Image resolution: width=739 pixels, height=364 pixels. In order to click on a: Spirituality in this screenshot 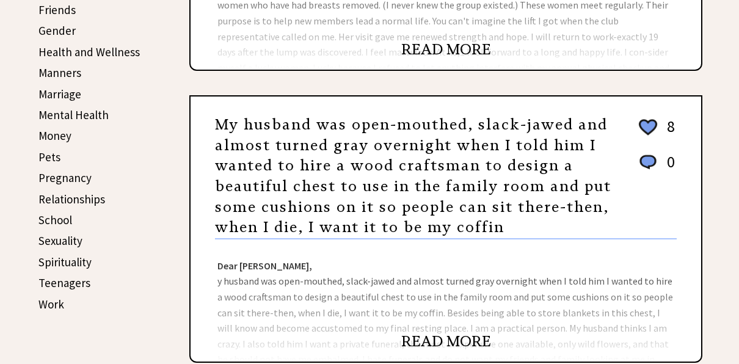, I will do `click(65, 262)`.